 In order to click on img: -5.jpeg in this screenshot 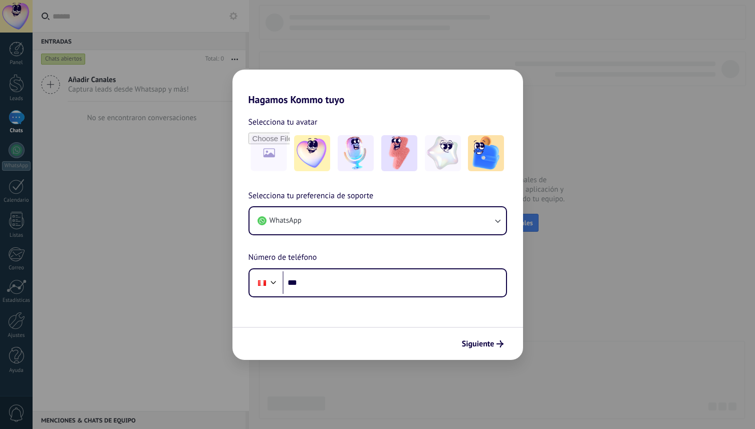, I will do `click(486, 153)`.